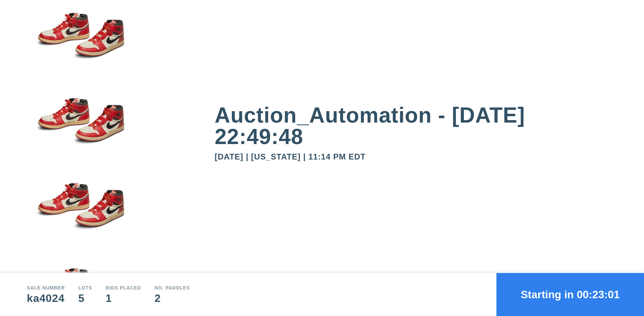 The width and height of the screenshot is (644, 316). Describe the element at coordinates (46, 288) in the screenshot. I see `div: Sale number` at that location.